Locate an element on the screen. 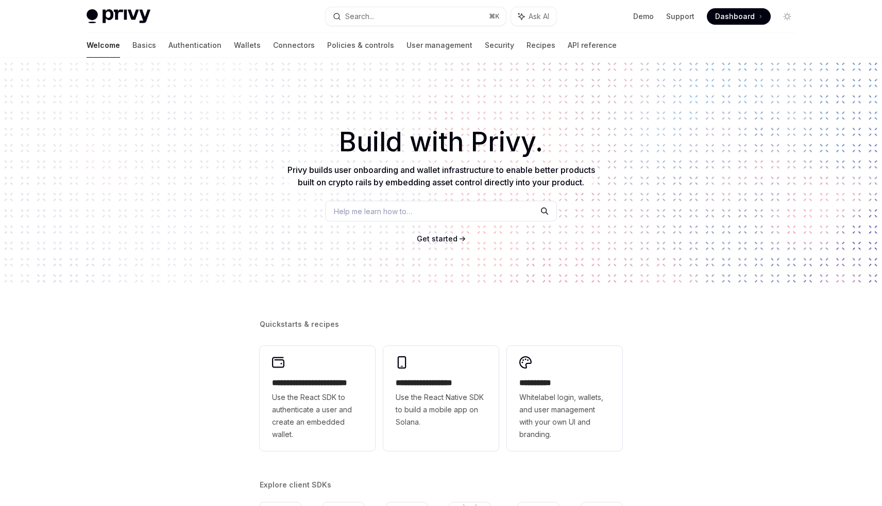 The height and width of the screenshot is (506, 882). span: Get started is located at coordinates (437, 239).